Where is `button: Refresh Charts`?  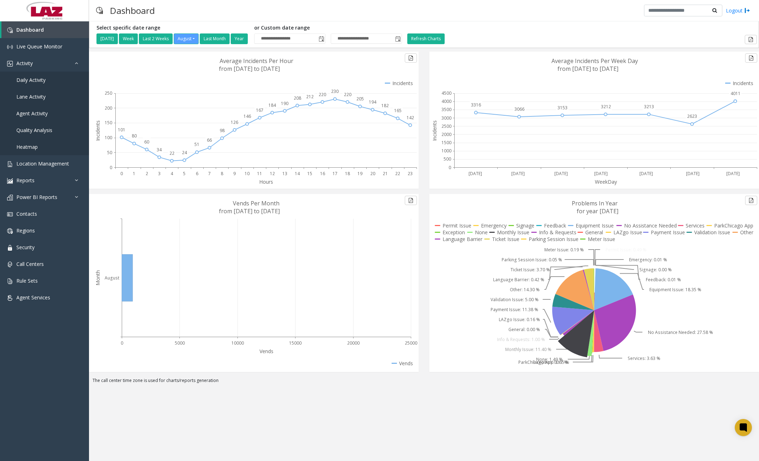
button: Refresh Charts is located at coordinates (426, 39).